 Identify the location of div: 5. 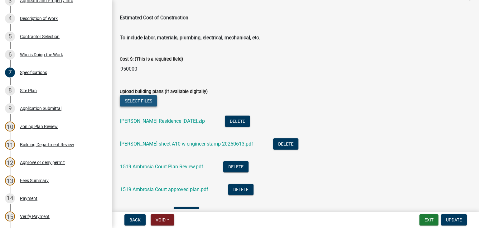
(10, 37).